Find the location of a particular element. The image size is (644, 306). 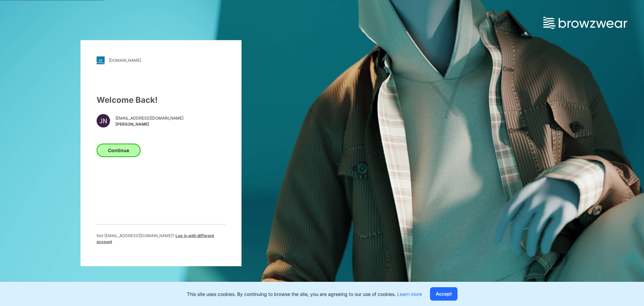

img: stylezone-logo.562084cfcfab977791bfbf7441f1a819.svg is located at coordinates (101, 60).